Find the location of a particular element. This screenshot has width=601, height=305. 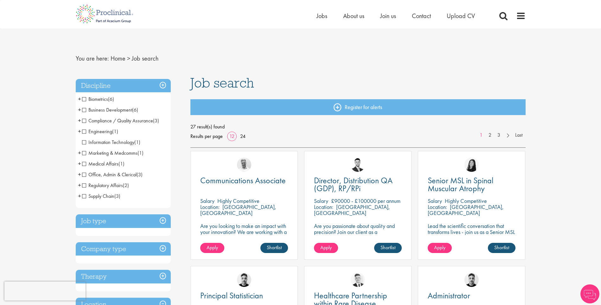

a: Join us is located at coordinates (388, 16).